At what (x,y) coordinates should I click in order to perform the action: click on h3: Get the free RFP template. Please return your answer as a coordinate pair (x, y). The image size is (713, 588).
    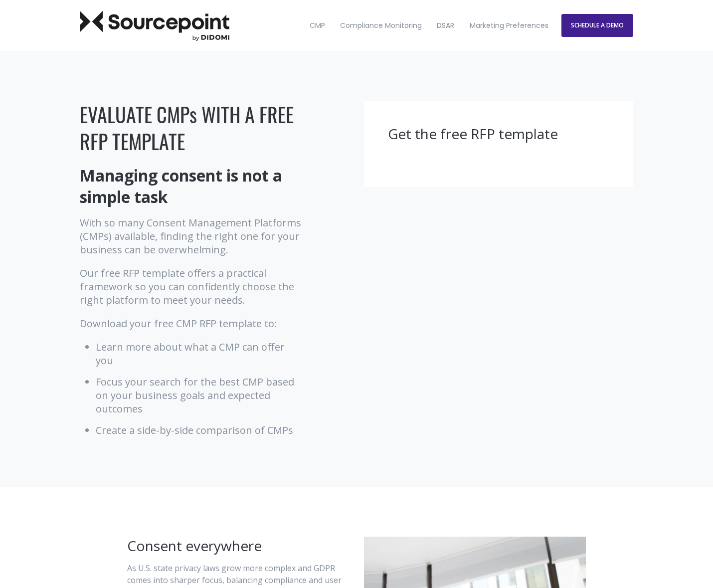
    Looking at the image, I should click on (498, 134).